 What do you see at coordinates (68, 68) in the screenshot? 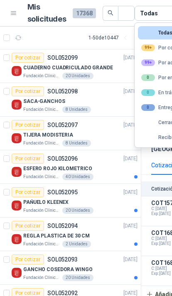
I see `p: CUADERNO CUADRICULADO GRANDE` at bounding box center [68, 68].